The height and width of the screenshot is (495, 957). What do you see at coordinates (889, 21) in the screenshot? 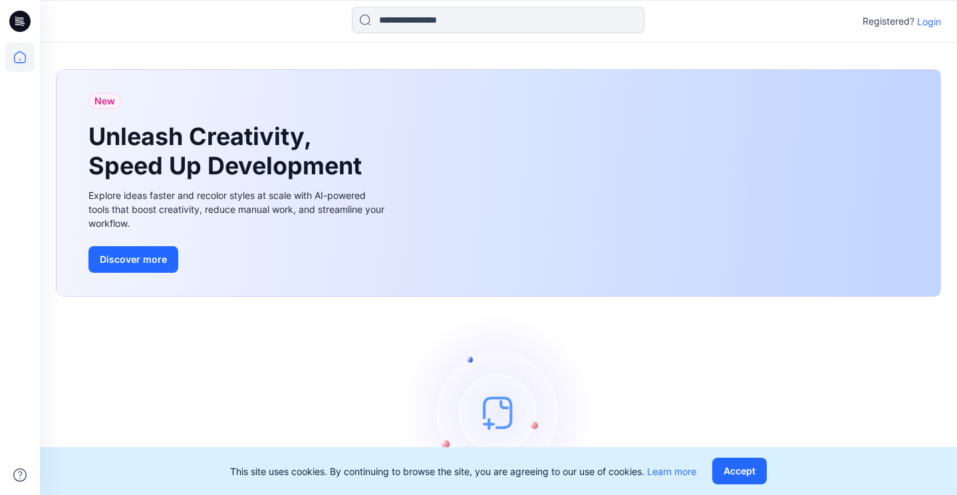
I see `p: Registered?` at bounding box center [889, 21].